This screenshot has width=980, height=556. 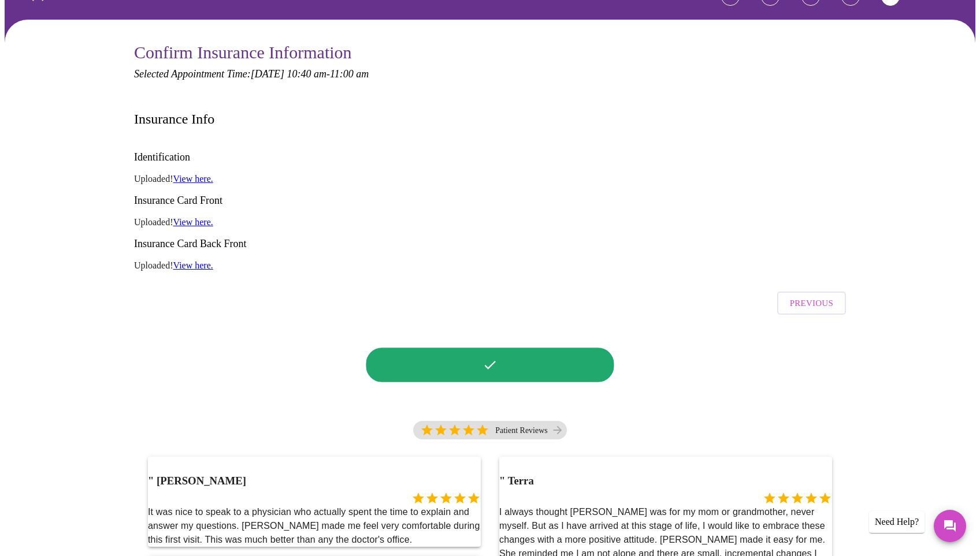 I want to click on h3: Identification, so click(x=490, y=158).